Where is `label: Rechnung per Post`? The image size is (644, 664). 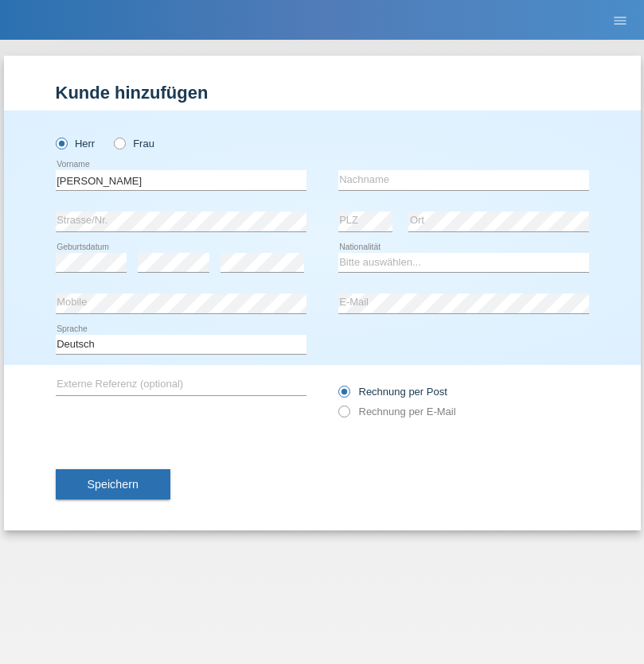
label: Rechnung per Post is located at coordinates (392, 391).